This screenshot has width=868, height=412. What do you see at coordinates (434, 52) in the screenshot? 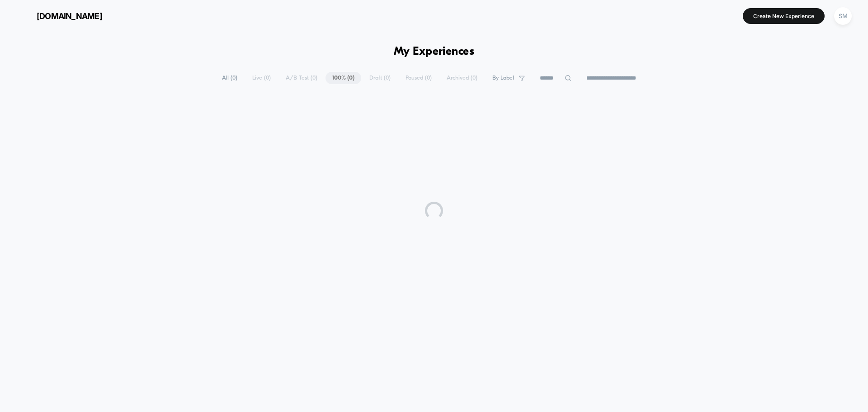
I see `h1: My Experiences` at bounding box center [434, 52].